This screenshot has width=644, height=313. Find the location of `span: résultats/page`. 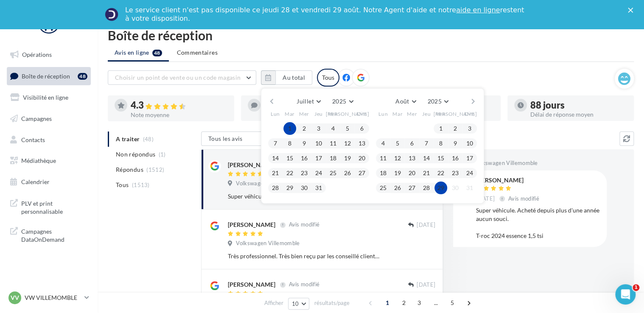

span: résultats/page is located at coordinates (332, 303).